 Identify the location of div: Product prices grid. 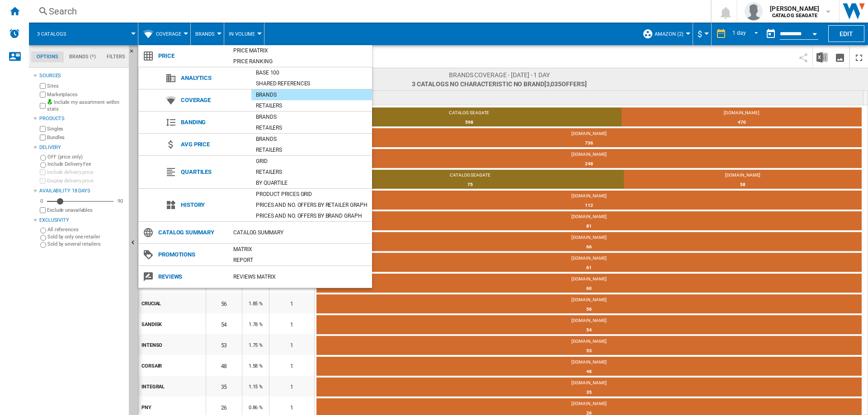
(312, 194).